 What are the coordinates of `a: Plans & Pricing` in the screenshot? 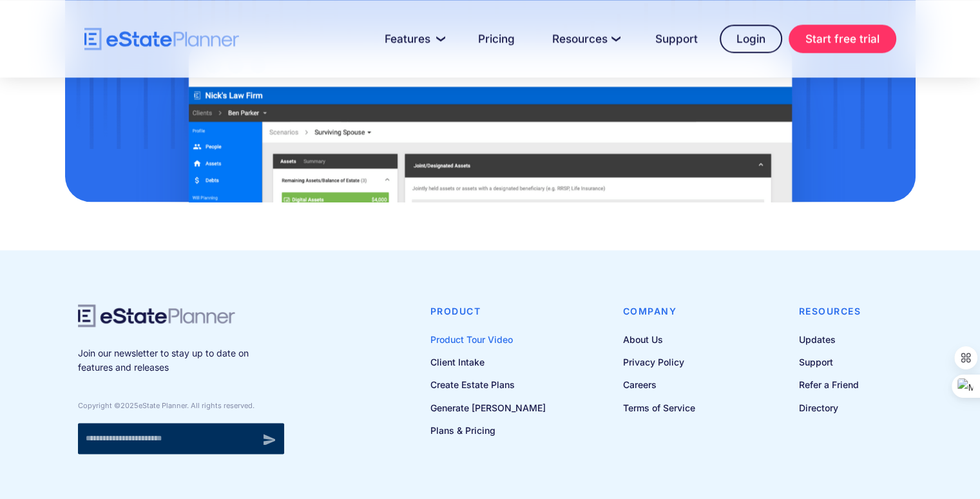 It's located at (488, 430).